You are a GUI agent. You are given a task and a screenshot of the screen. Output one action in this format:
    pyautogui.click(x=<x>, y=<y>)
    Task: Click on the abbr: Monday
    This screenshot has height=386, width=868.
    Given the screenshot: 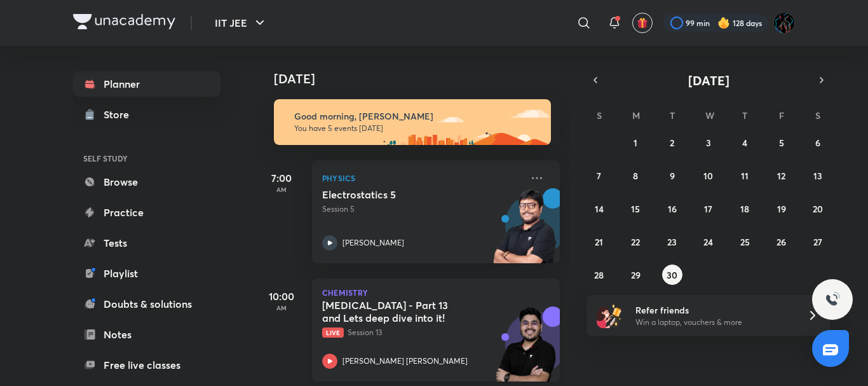 What is the action you would take?
    pyautogui.click(x=636, y=115)
    